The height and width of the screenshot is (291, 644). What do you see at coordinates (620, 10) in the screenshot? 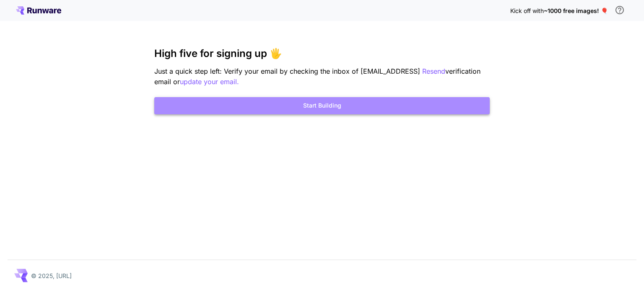
I see `button: In order to qualify for free credit, you need to sign up with a business email address and click ...` at bounding box center [620, 10].